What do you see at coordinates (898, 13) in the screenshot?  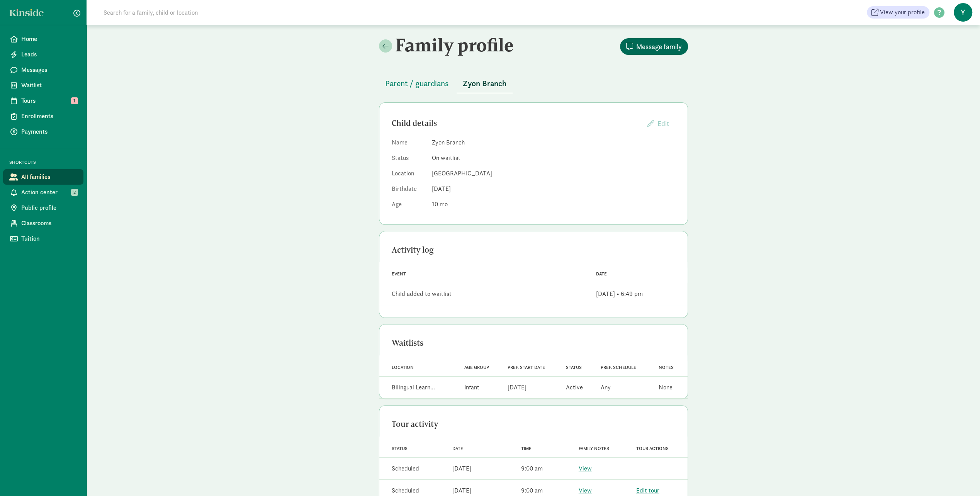 I see `a: View your profile` at bounding box center [898, 13].